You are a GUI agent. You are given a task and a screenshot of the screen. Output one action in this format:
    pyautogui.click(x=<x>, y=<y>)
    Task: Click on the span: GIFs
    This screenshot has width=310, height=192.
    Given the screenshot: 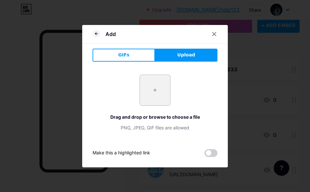 What is the action you would take?
    pyautogui.click(x=124, y=55)
    